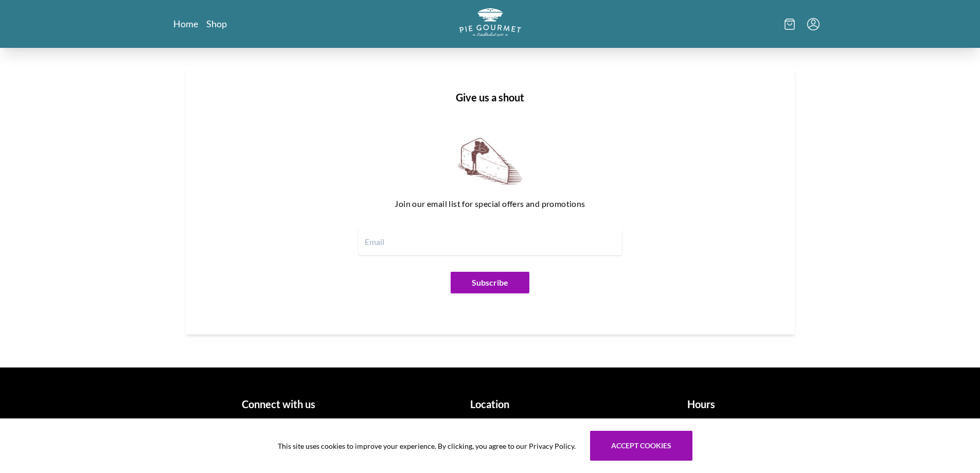 The height and width of the screenshot is (473, 980). Describe the element at coordinates (490, 242) in the screenshot. I see `input: Email` at that location.